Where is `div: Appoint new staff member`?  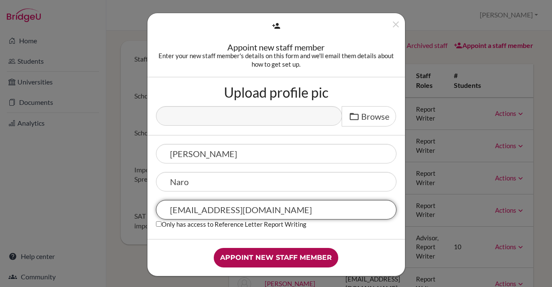 div: Appoint new staff member is located at coordinates (276, 47).